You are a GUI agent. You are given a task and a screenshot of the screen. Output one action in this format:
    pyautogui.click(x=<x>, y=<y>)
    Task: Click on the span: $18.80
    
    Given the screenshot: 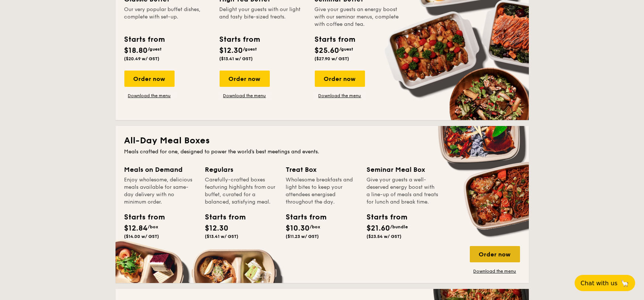 What is the action you would take?
    pyautogui.click(x=136, y=51)
    